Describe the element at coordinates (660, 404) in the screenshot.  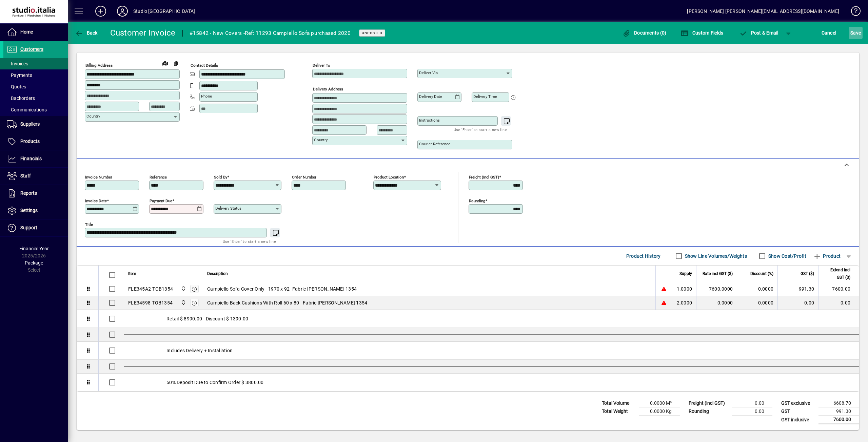
I see `td: 0.0000 M³` at that location.